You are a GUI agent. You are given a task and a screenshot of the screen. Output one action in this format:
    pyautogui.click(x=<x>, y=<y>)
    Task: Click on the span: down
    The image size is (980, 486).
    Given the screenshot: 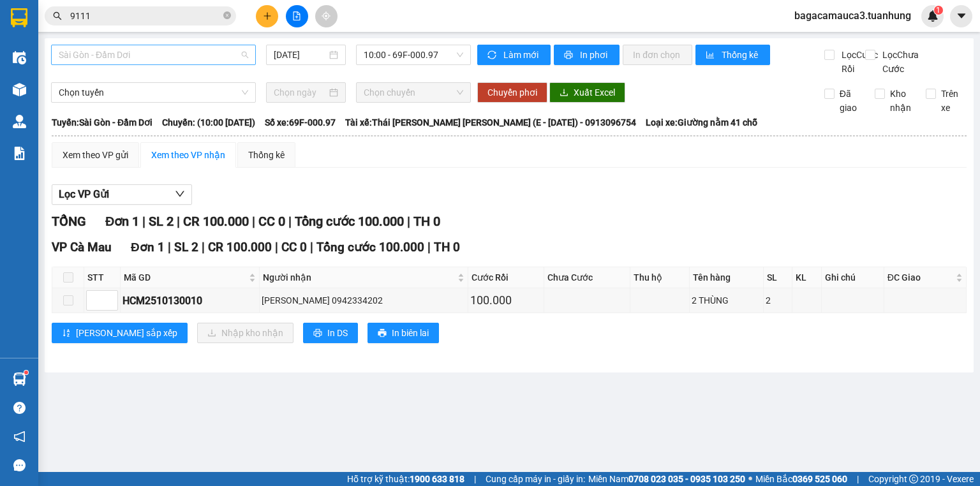 What is the action you would take?
    pyautogui.click(x=180, y=194)
    